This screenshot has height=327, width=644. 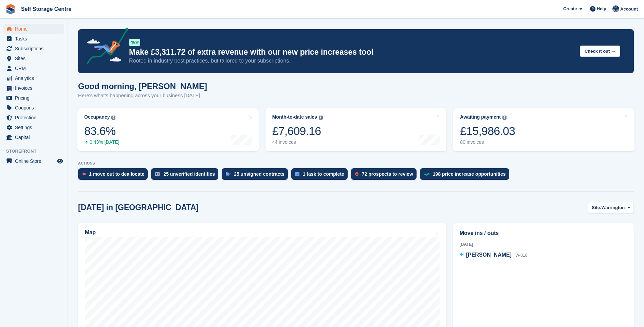 I want to click on div: 72 prospects to review, so click(x=388, y=174).